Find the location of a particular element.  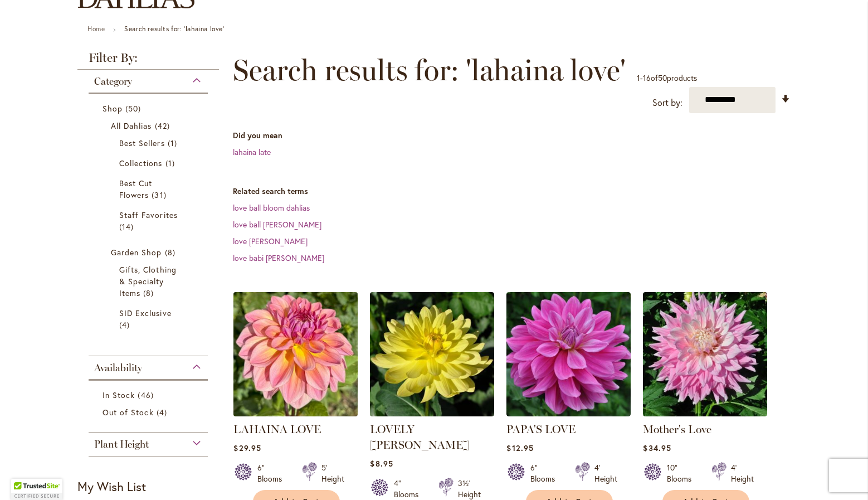

span: Garden Shop is located at coordinates (137, 252).